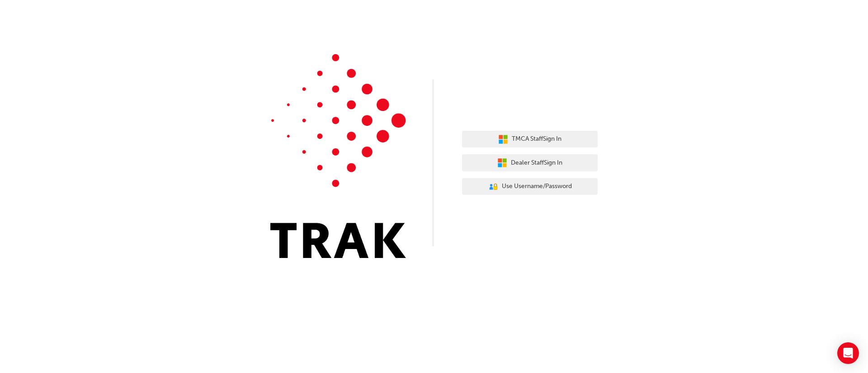 The image size is (868, 373). Describe the element at coordinates (529, 163) in the screenshot. I see `button: Dealer StaffSign In` at that location.